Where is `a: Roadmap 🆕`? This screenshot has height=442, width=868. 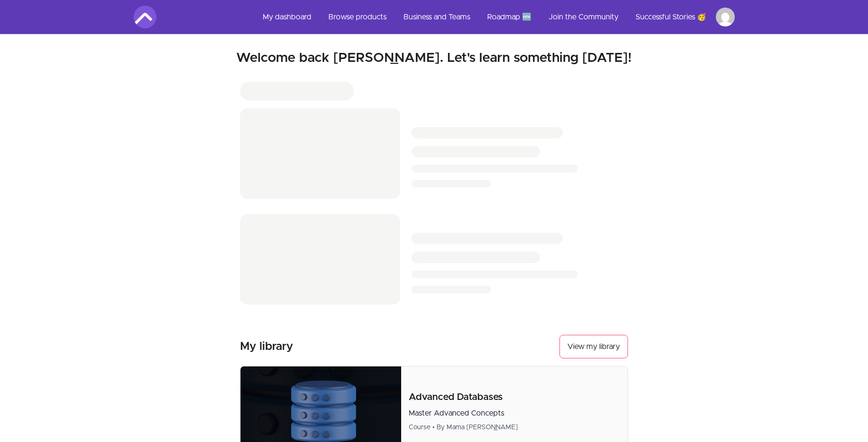
a: Roadmap 🆕 is located at coordinates (509, 17).